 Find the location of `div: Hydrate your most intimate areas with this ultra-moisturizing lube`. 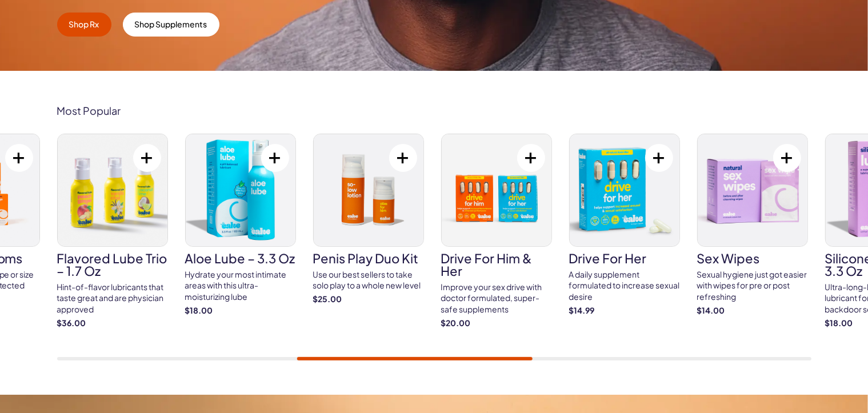

div: Hydrate your most intimate areas with this ultra-moisturizing lube is located at coordinates (240, 286).